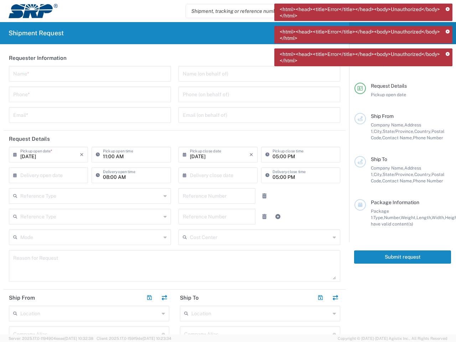 Image resolution: width=456 pixels, height=342 pixels. What do you see at coordinates (388, 94) in the screenshot?
I see `span: Pickup open date` at bounding box center [388, 94].